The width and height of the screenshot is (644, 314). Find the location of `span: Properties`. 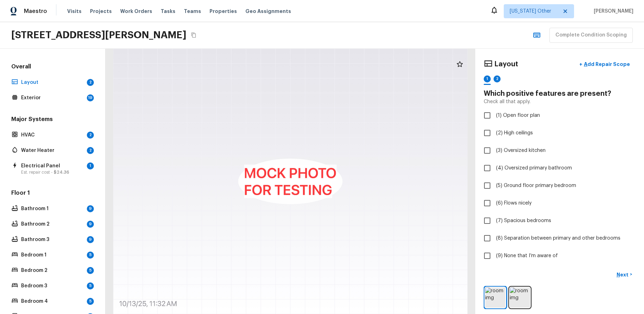

span: Properties is located at coordinates (223, 11).